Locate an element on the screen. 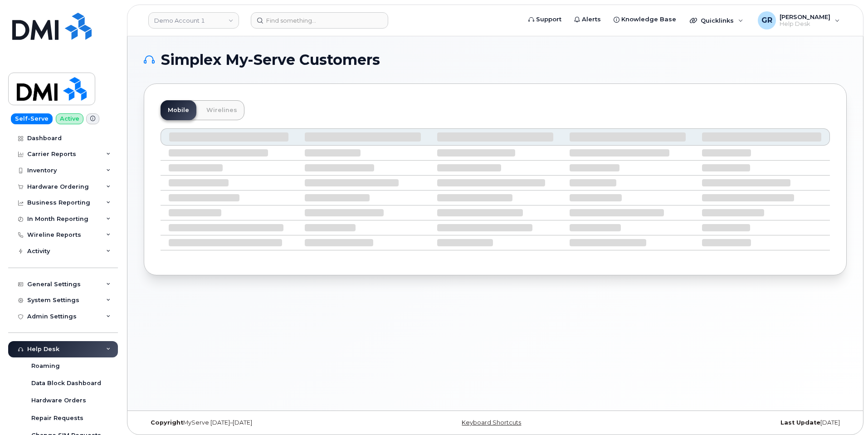 The height and width of the screenshot is (435, 868). a: Keyboard Shortcuts is located at coordinates (491, 422).